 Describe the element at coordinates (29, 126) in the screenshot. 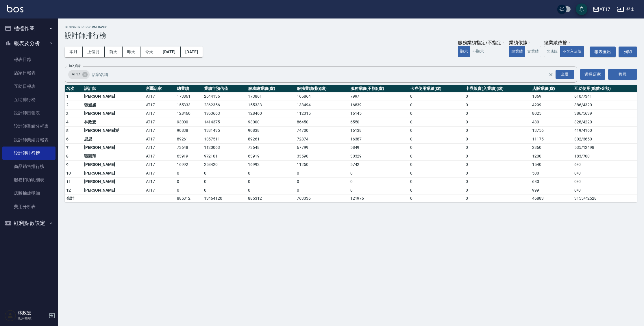

I see `a: 設計師業績分析表` at that location.